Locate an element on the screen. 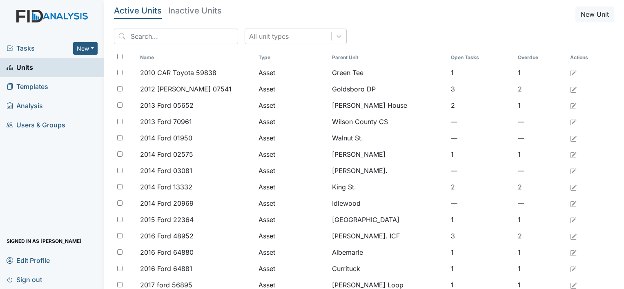  span: 2013 Ford 05652 is located at coordinates (167, 105).